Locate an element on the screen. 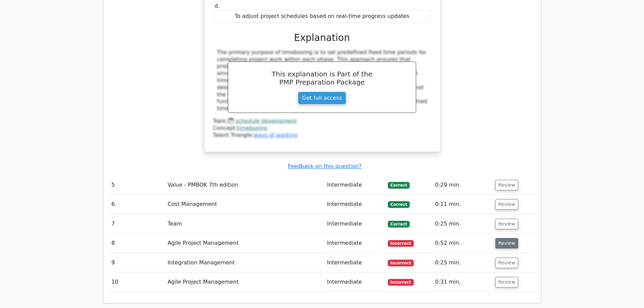 The image size is (644, 308). td: 0:11 min. is located at coordinates (463, 204).